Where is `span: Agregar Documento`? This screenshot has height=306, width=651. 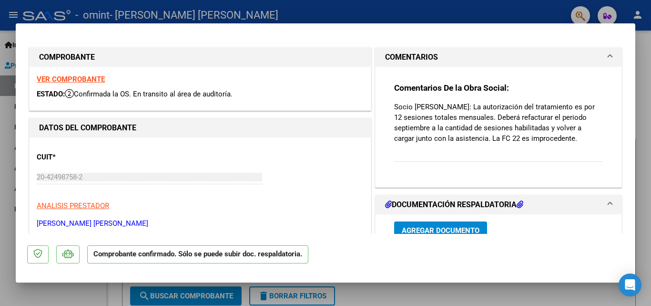
span: Agregar Documento is located at coordinates (441, 230).